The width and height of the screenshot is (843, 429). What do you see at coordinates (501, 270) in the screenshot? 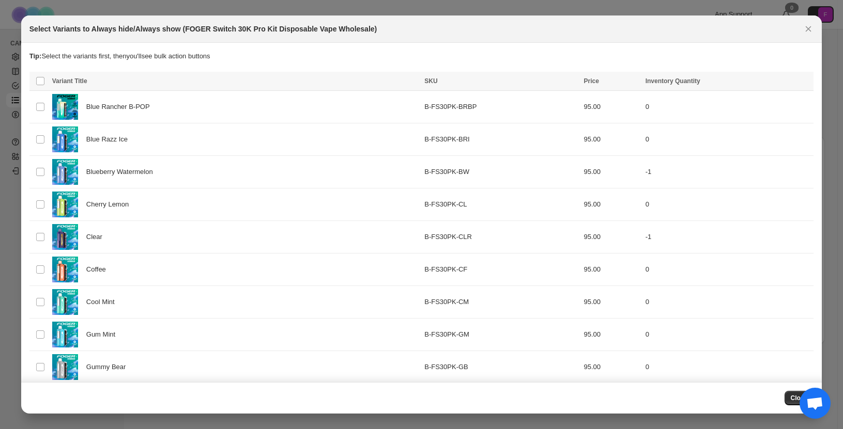
I see `td: B-FS30PK-CF` at bounding box center [501, 270].